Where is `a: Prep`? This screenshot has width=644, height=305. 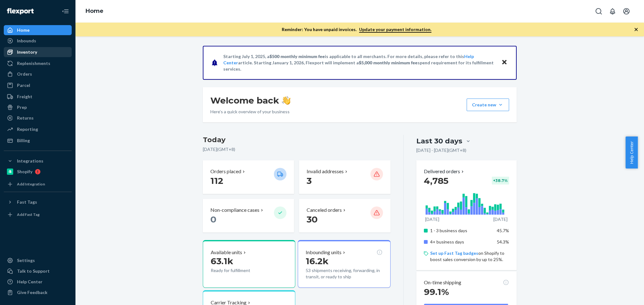
a: Prep is located at coordinates (38, 107).